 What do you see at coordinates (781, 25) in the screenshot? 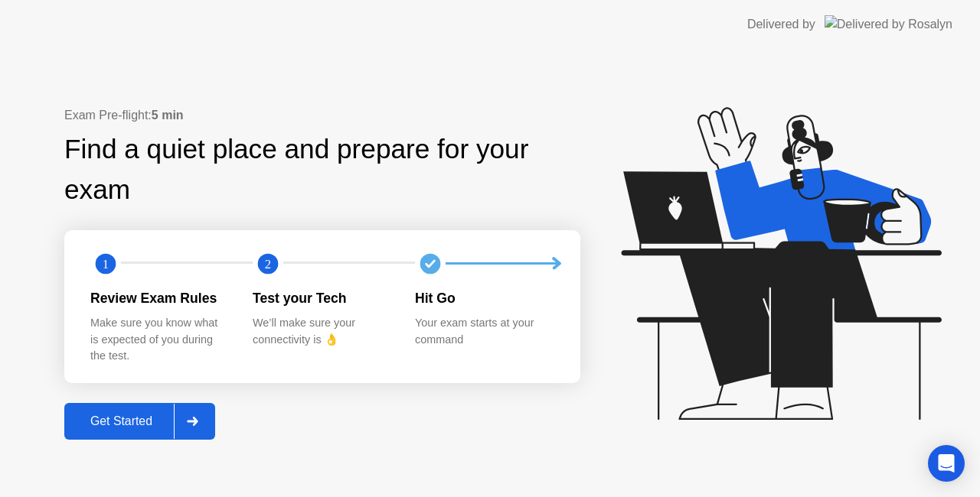
I see `div: Delivered by` at bounding box center [781, 25].